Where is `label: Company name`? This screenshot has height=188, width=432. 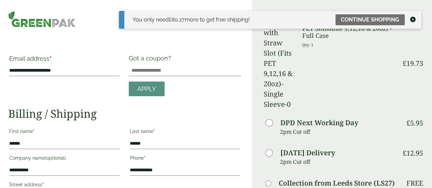 label: Company name is located at coordinates (64, 159).